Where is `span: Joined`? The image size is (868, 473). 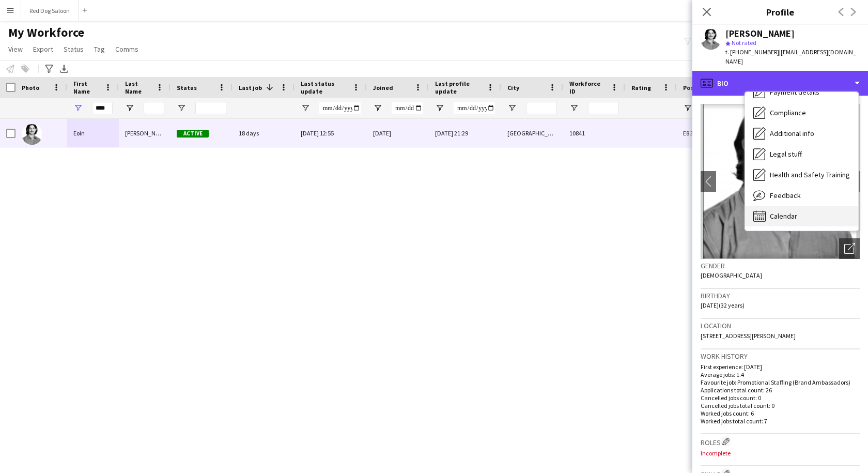
span: Joined is located at coordinates (383, 87).